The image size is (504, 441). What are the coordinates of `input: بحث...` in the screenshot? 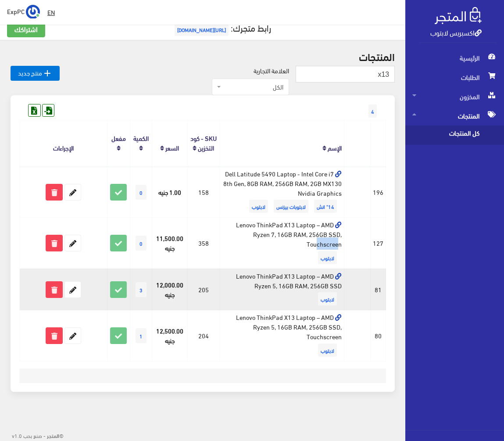 It's located at (345, 74).